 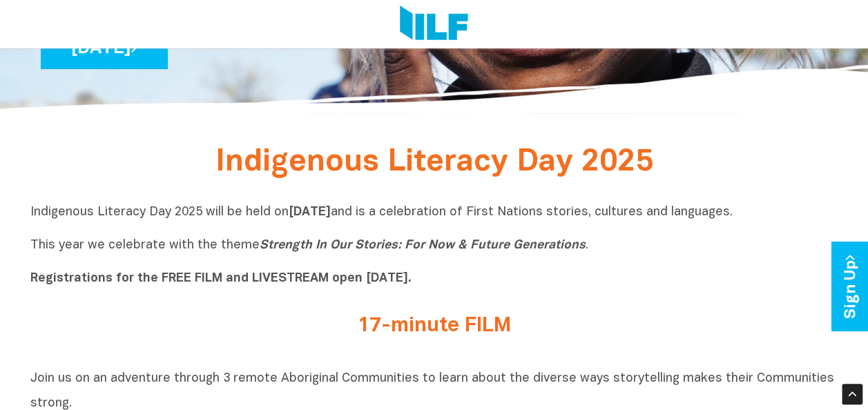 I want to click on h2: 17-minute FILM, so click(x=434, y=326).